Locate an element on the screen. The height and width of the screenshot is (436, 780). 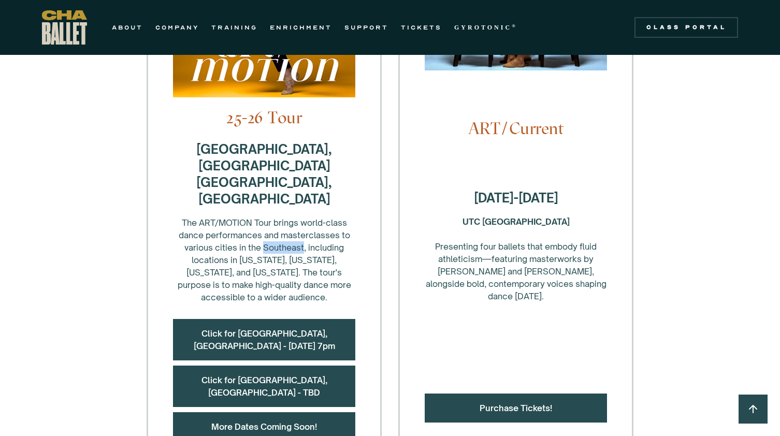
a: More Dates Coming Soon! is located at coordinates (264, 427).